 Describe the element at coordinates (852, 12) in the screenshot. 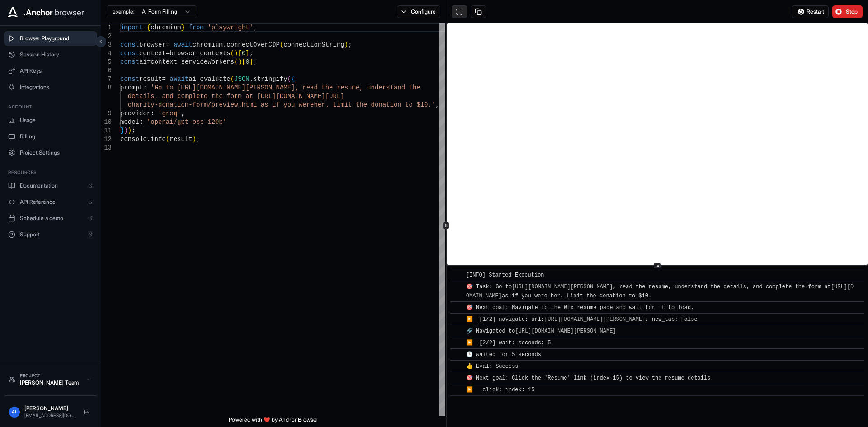

I see `span: Stop` at that location.